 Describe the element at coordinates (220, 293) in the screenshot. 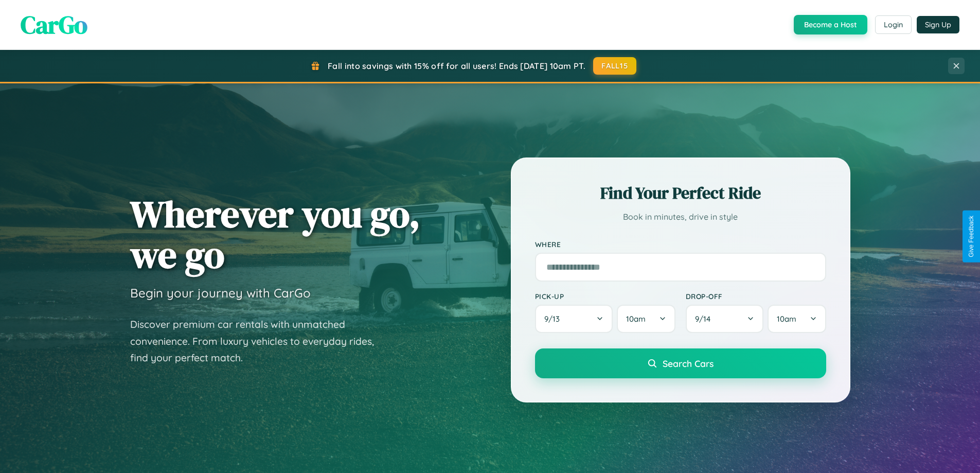

I see `h3: Begin your journey with CarGo` at that location.